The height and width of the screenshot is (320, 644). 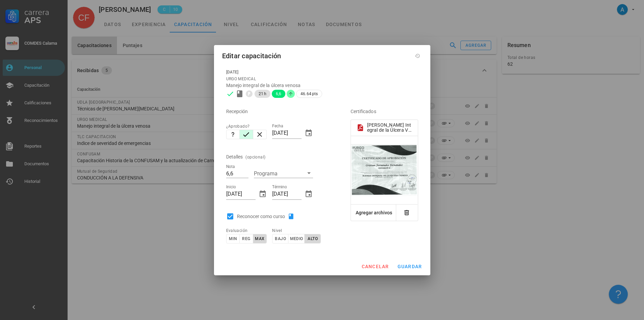 I want to click on span: medio, so click(x=297, y=239).